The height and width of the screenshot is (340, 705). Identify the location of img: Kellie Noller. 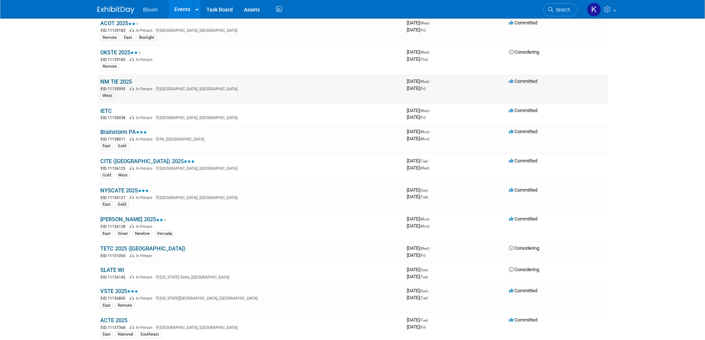
(594, 10).